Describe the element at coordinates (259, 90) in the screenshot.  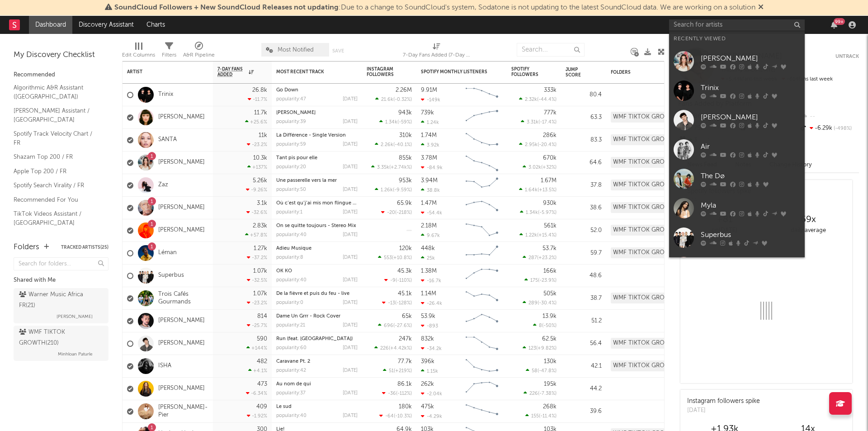
I see `div: 26.8k` at that location.